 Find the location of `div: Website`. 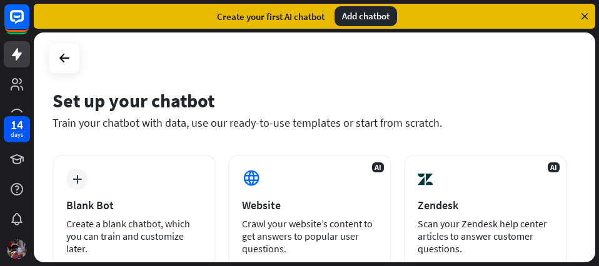

div: Website is located at coordinates (309, 205).